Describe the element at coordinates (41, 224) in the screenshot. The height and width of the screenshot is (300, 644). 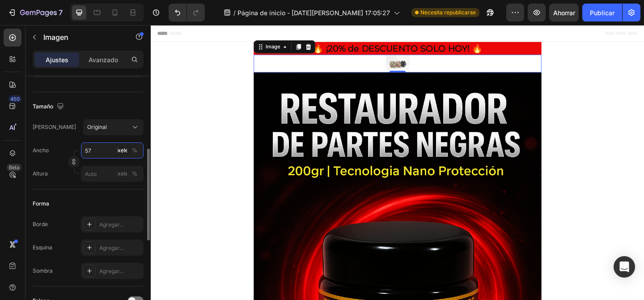
I see `font: Borde` at that location.